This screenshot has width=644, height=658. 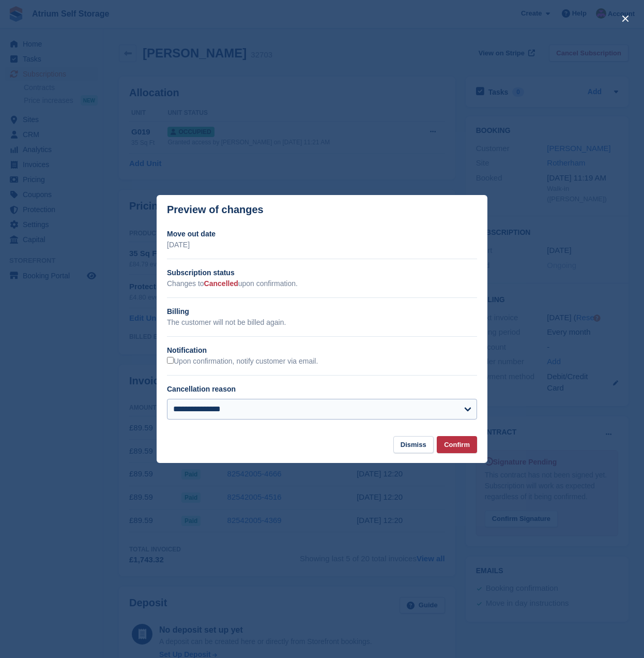 What do you see at coordinates (322, 312) in the screenshot?
I see `h2: Billing` at bounding box center [322, 312].